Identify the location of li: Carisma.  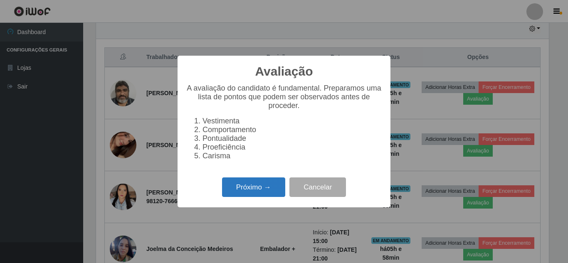
(292, 156).